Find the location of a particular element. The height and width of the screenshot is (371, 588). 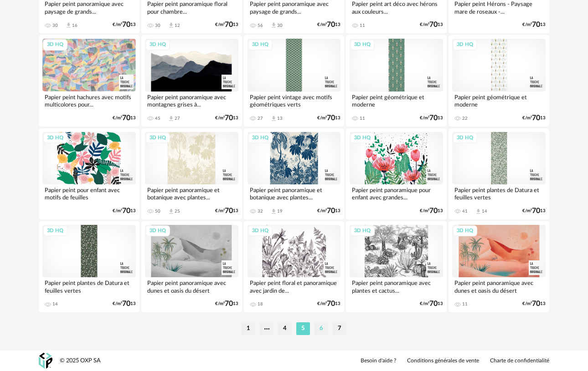

div: Papier peint panoramique avec montagnes grises à... is located at coordinates (192, 101).